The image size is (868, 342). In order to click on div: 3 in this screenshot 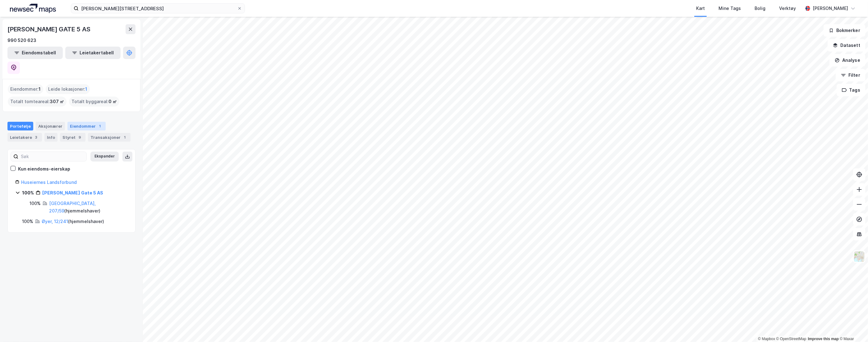, I will do `click(36, 137)`.